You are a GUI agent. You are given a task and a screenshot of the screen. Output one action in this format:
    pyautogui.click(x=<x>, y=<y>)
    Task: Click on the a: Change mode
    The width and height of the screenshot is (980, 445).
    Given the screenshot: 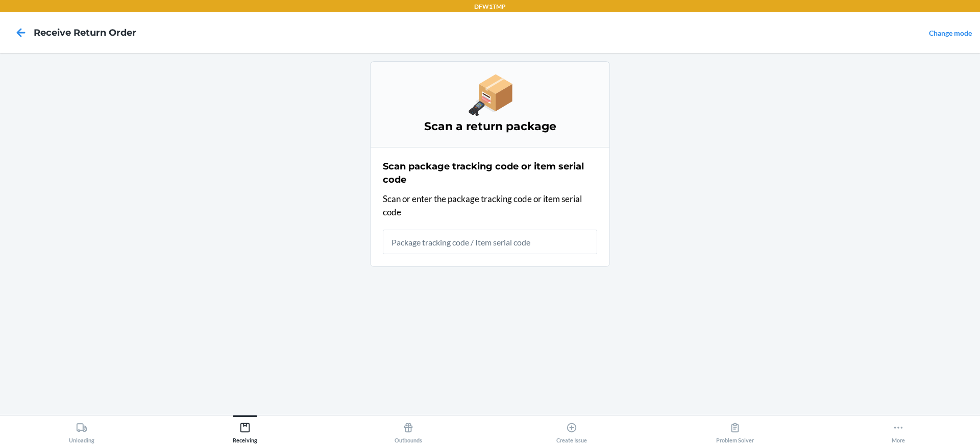 What is the action you would take?
    pyautogui.click(x=950, y=33)
    